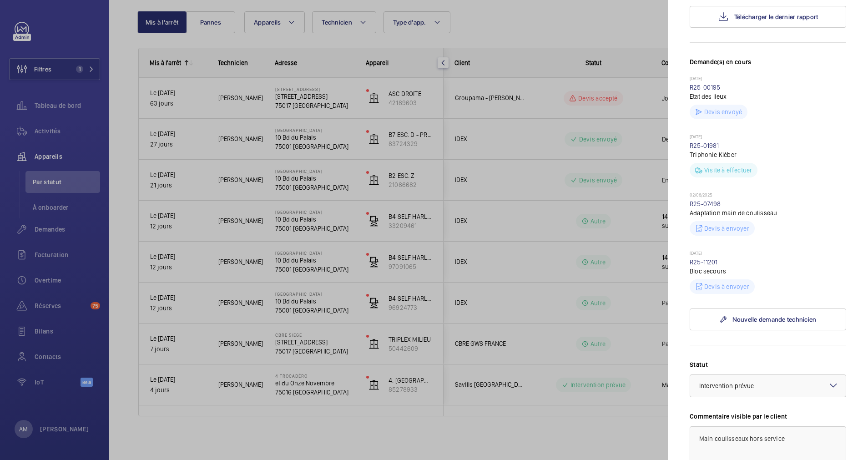 The height and width of the screenshot is (460, 868). Describe the element at coordinates (768, 320) in the screenshot. I see `a: Nouvelle demande technicien` at that location.